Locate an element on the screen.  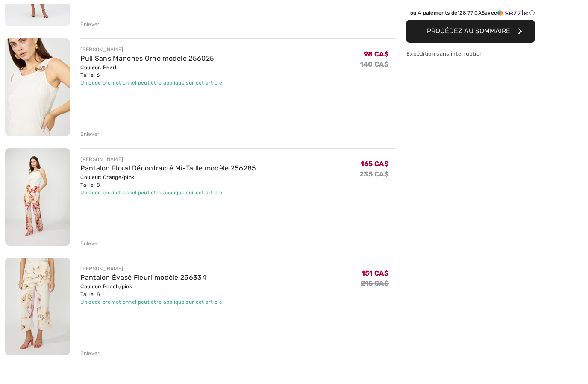
div: Couleur: Pearl Taille: 6 is located at coordinates (151, 71).